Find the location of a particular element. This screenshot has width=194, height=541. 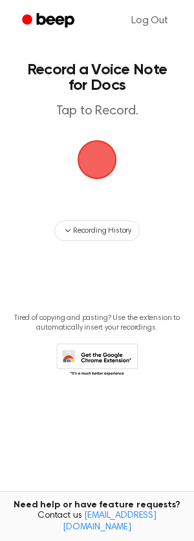

a: Log Out is located at coordinates (149, 21).